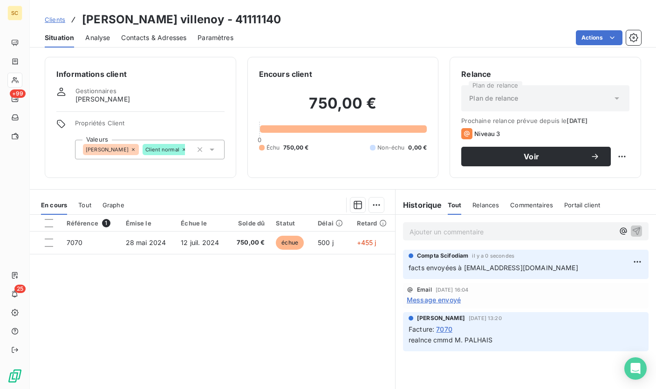 Image resolution: width=656 pixels, height=389 pixels. I want to click on span: 25, so click(20, 289).